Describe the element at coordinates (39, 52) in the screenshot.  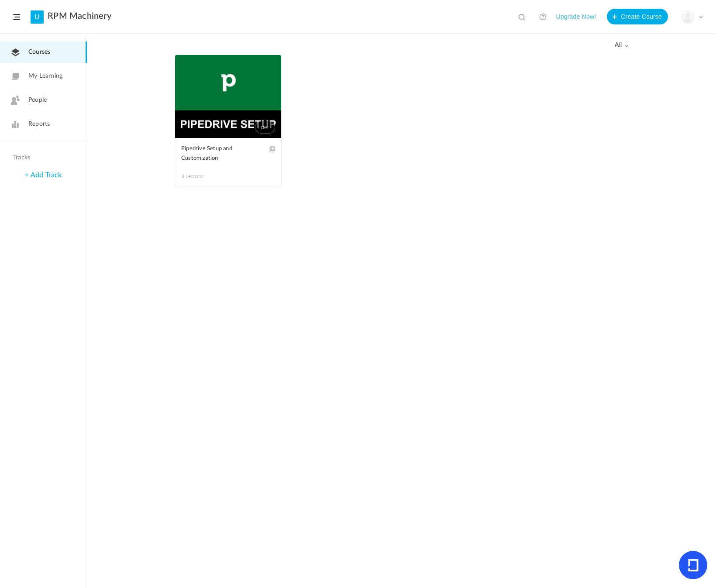
I see `span: Courses` at that location.